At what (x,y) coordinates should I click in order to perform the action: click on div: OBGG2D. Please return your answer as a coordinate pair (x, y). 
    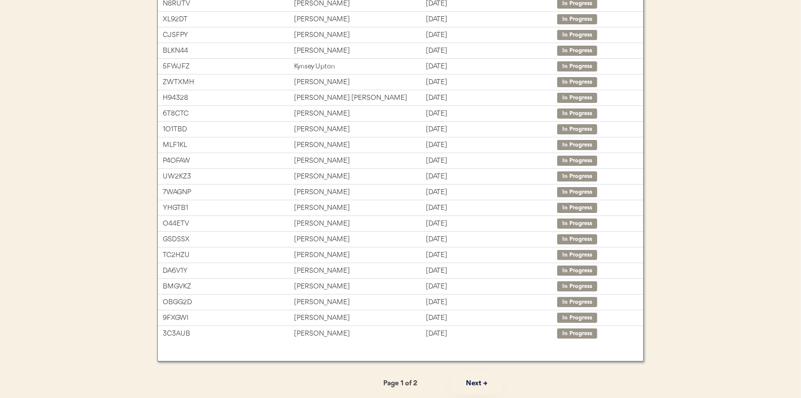
    Looking at the image, I should click on (228, 302).